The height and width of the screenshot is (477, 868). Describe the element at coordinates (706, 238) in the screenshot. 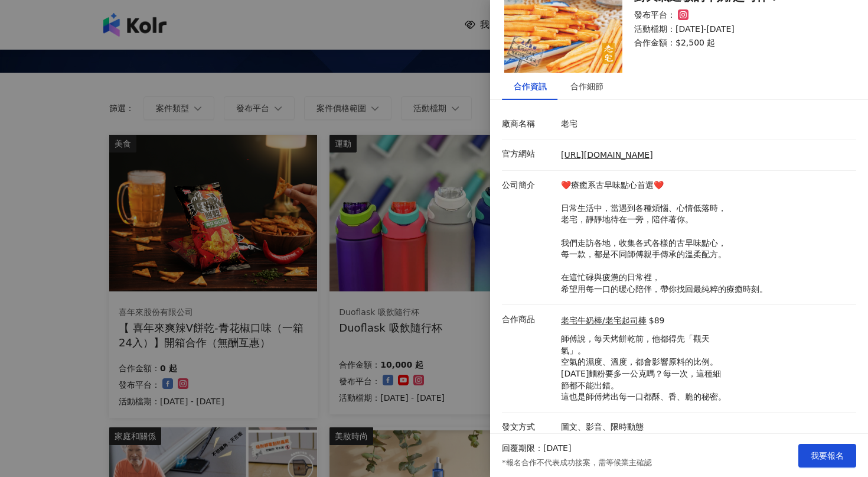

I see `p: ❤️療癒系古早味點心首選❤️ 日常生活中，當遇到各種煩惱、心情低落時， 老宅，靜靜地待在一旁，陪伴著你。 我們走訪各地，收集各式各樣的古早味點心， 每一款，都是不同師傅親手傳承的溫柔配方。 在這...` at that location.